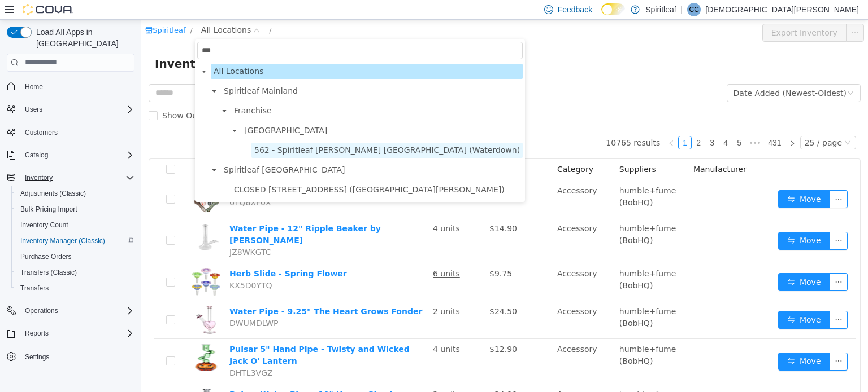 This screenshot has width=868, height=392. What do you see at coordinates (633, 123) in the screenshot?
I see `li: 431` at bounding box center [633, 123].